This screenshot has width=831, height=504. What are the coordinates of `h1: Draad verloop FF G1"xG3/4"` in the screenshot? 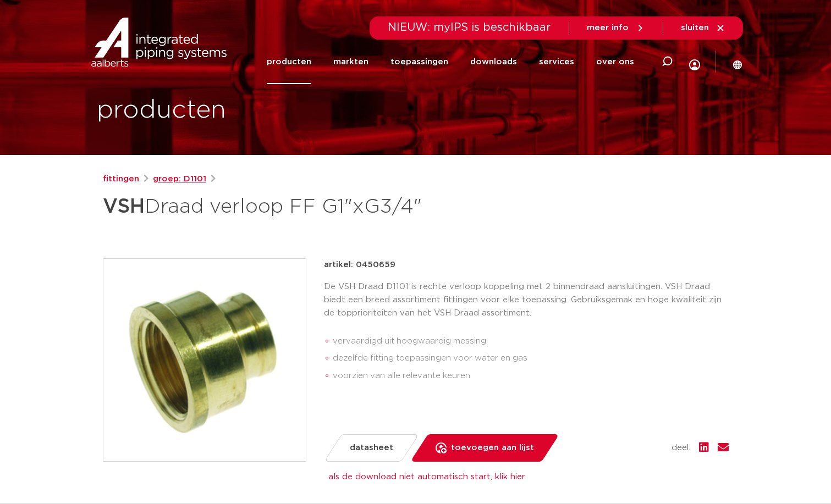 It's located at (309, 206).